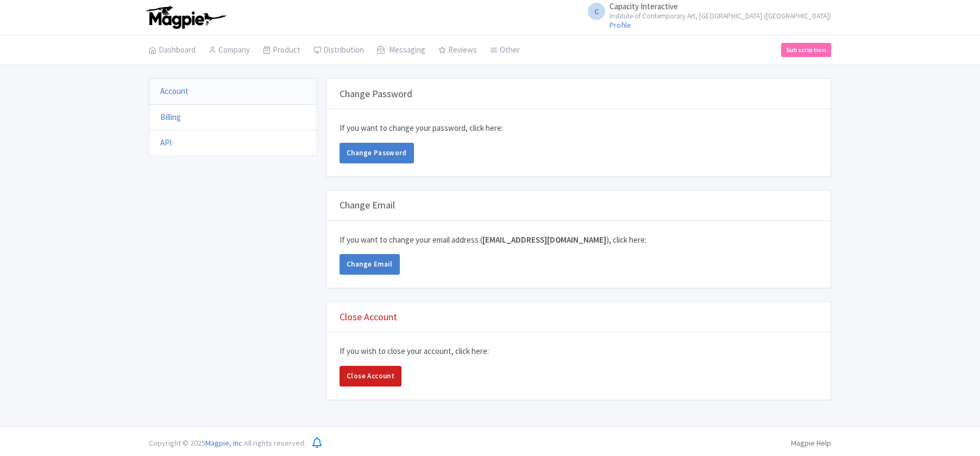 The image size is (980, 456). Describe the element at coordinates (370, 376) in the screenshot. I see `a: Close Account` at that location.